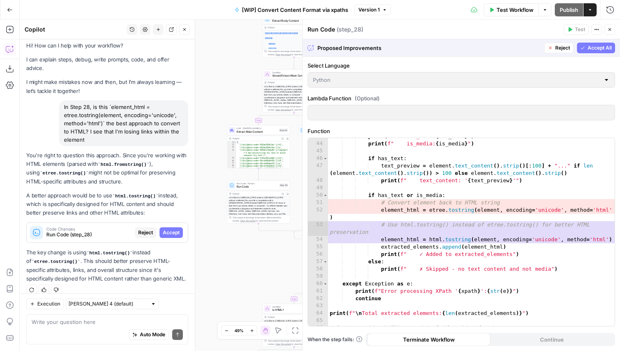 Image resolution: width=620 pixels, height=351 pixels. What do you see at coordinates (45, 304) in the screenshot?
I see `button: Execution` at bounding box center [45, 304].